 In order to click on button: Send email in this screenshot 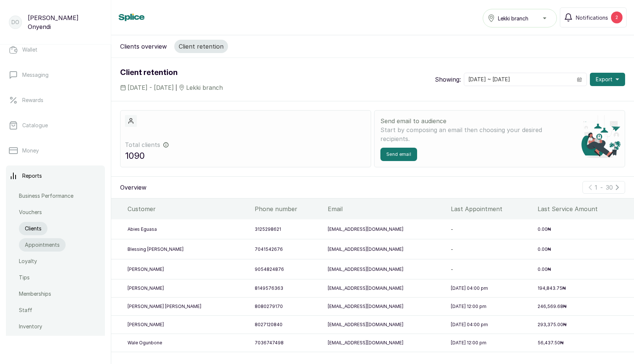, I will do `click(398, 154)`.